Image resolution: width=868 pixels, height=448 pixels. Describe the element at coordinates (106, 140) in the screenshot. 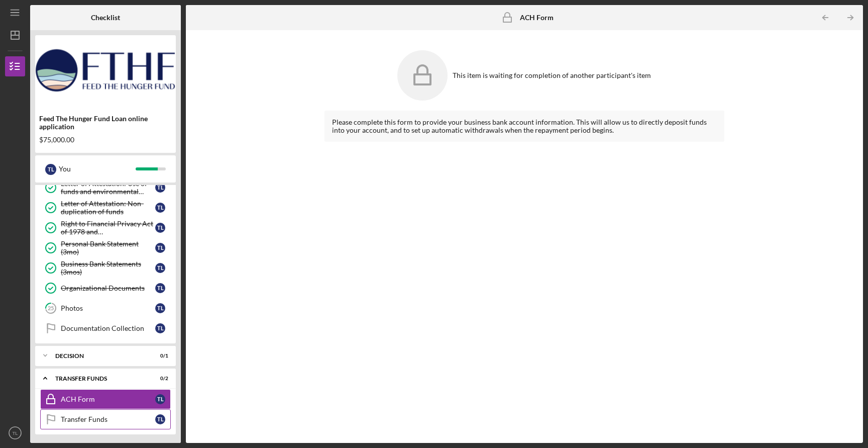

I see `div: $75,000.00` at that location.